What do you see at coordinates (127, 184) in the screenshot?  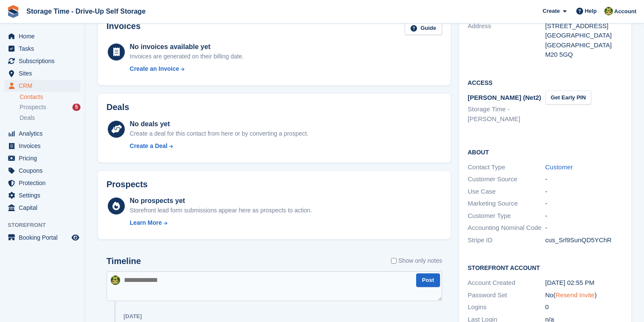 I see `h2: Prospects` at bounding box center [127, 184].